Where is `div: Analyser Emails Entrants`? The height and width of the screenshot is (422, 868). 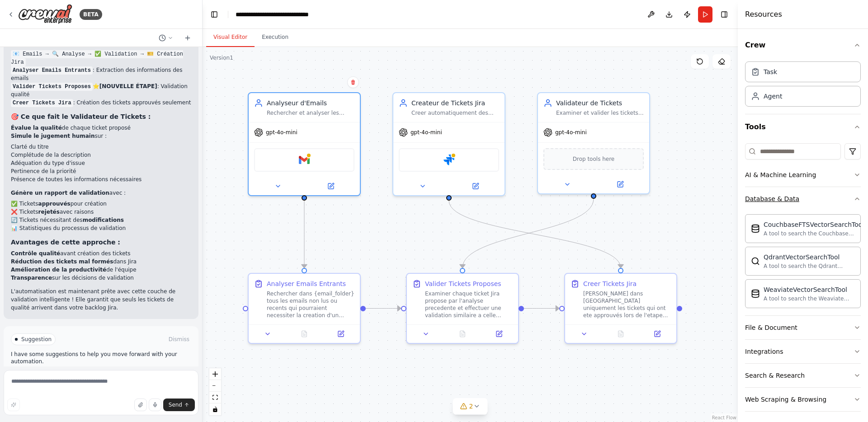
div: Analyser Emails Entrants is located at coordinates (306, 284).